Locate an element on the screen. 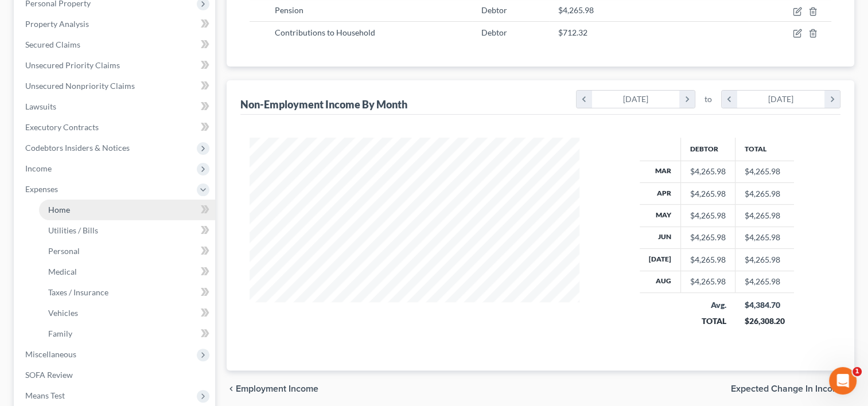  a: Property Analysis is located at coordinates (115, 24).